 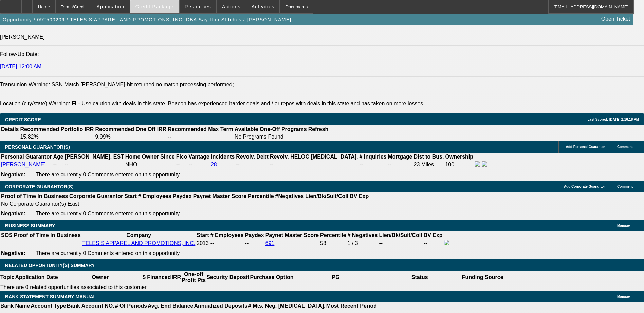 I want to click on th: Avg. End Balance, so click(x=170, y=306).